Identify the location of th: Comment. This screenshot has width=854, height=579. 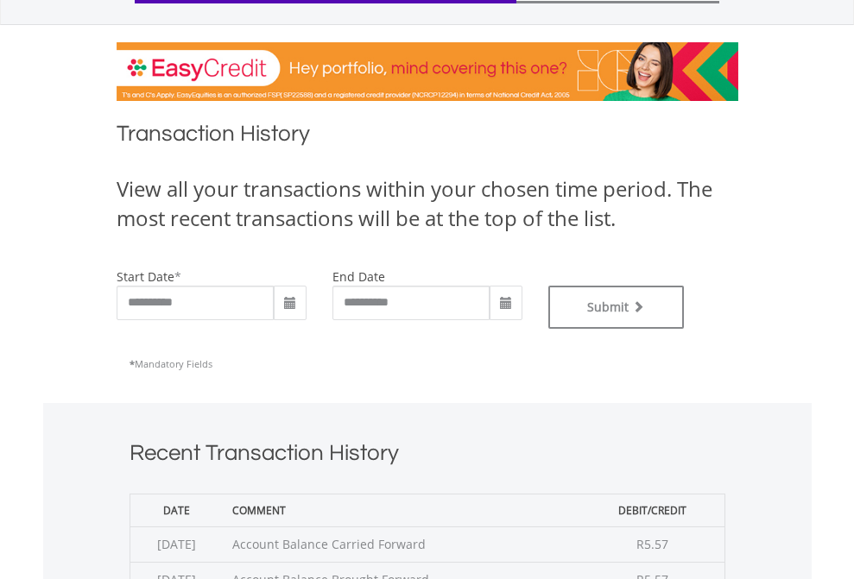
(402, 510).